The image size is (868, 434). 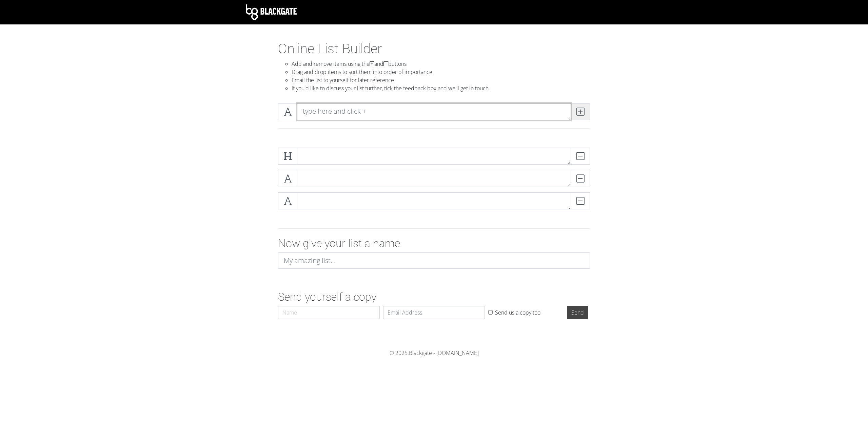 I want to click on li: Drag and drop items to sort them into order of importance, so click(x=441, y=72).